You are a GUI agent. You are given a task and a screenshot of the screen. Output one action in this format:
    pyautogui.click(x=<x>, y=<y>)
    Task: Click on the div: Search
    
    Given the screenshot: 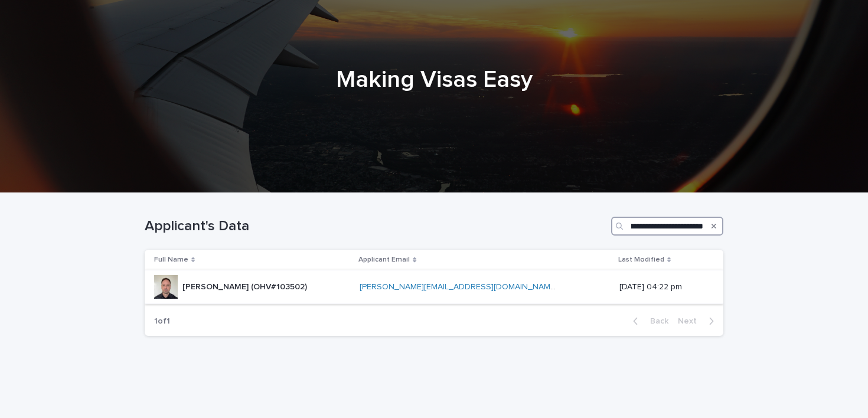 What is the action you would take?
    pyautogui.click(x=668, y=226)
    